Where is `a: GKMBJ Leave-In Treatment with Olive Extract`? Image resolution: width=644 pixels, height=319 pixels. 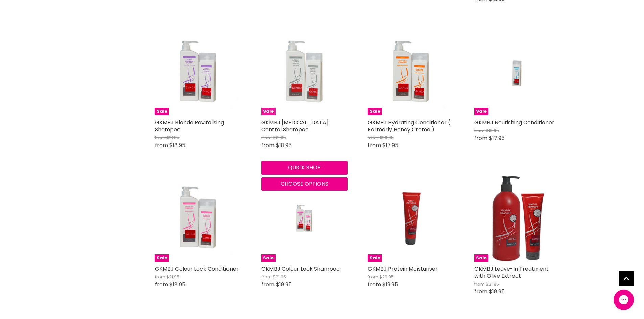 a: GKMBJ Leave-In Treatment with Olive Extract is located at coordinates (512, 272).